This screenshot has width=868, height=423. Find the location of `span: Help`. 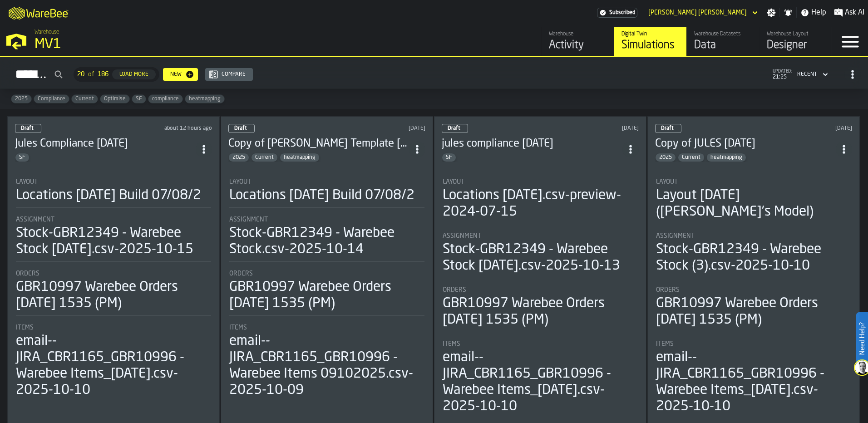

span: Help is located at coordinates (819, 13).